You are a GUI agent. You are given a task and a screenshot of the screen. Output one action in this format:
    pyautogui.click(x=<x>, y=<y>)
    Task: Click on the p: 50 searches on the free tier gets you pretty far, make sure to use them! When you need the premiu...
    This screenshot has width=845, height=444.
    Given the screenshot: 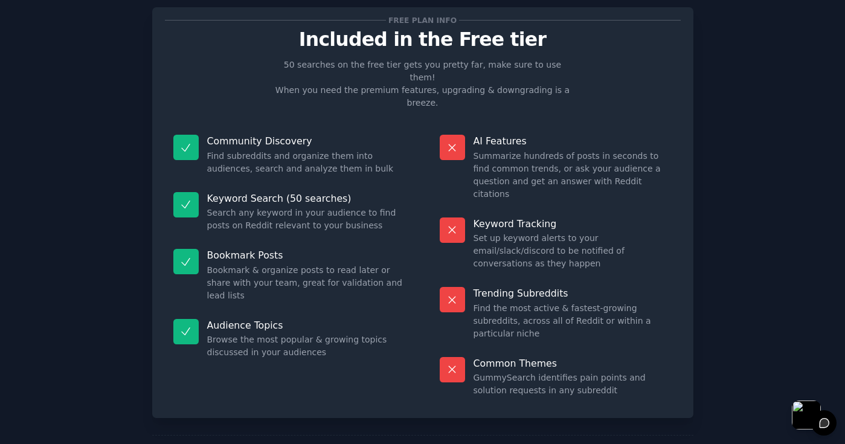 What is the action you would take?
    pyautogui.click(x=423, y=84)
    